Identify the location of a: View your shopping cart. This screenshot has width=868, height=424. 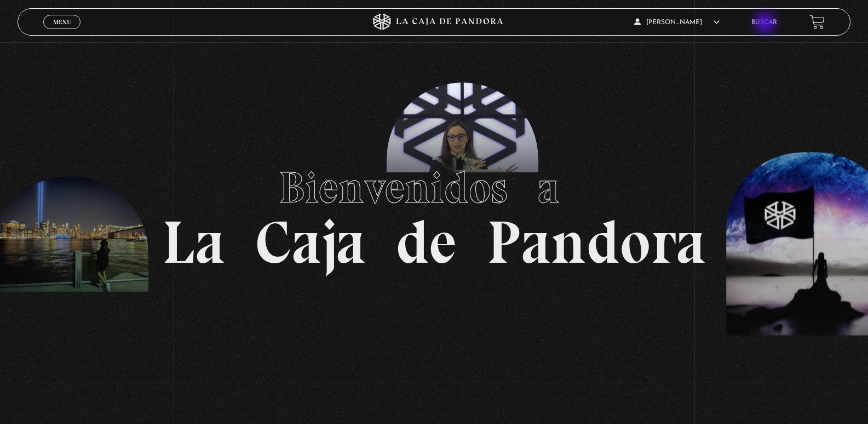
(817, 22).